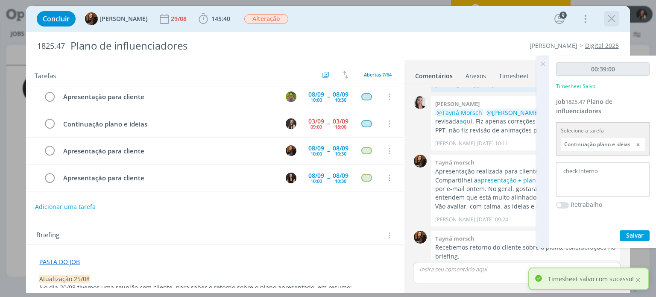 The height and width of the screenshot is (297, 656). Describe the element at coordinates (459, 112) in the screenshot. I see `span: @Tayná Morsch` at that location.